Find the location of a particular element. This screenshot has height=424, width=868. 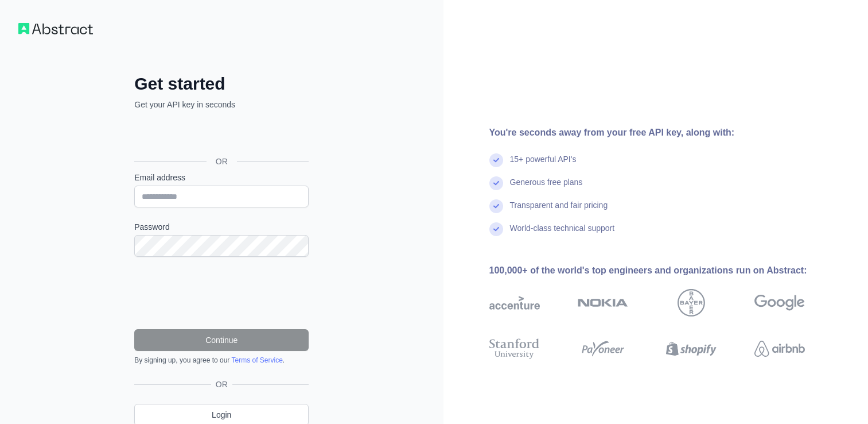

img: stanford university is located at coordinates (514, 348).